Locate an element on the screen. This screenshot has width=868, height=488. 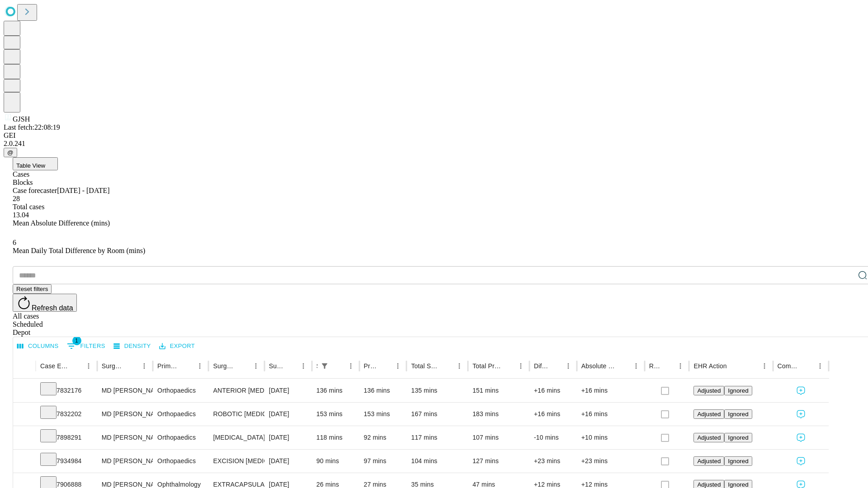
div: 117 mins is located at coordinates (437, 437).